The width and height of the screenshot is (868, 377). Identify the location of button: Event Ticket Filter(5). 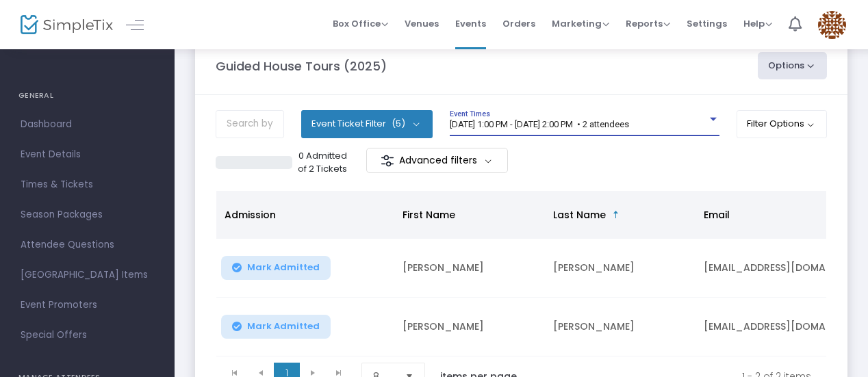
(367, 124).